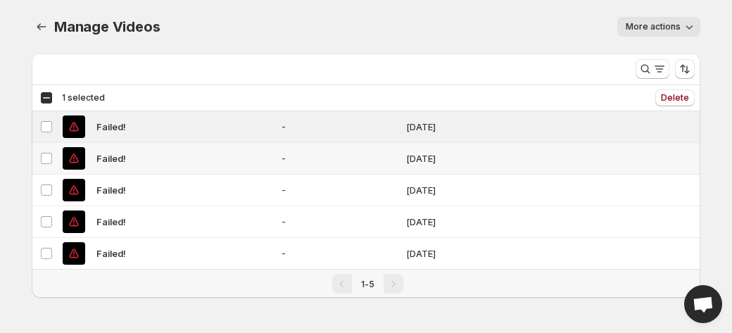 This screenshot has width=732, height=333. What do you see at coordinates (685, 69) in the screenshot?
I see `button: Sort the results` at bounding box center [685, 69].